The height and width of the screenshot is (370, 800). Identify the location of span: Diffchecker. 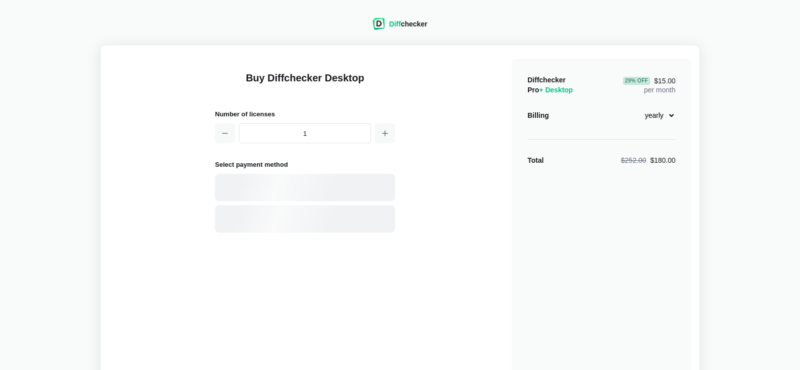
(546, 80).